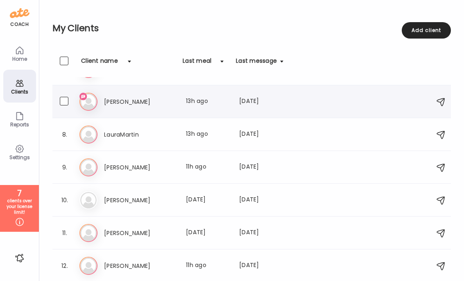  Describe the element at coordinates (65, 167) in the screenshot. I see `div: 9.` at that location.